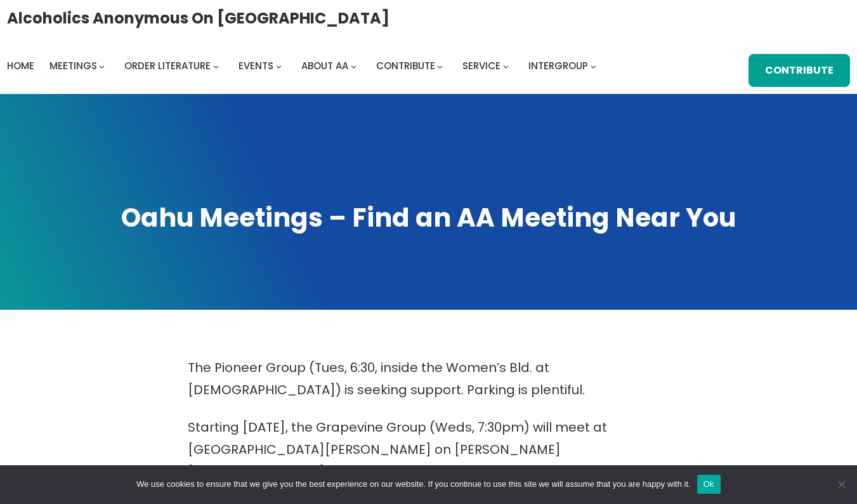 The width and height of the screenshot is (857, 504). I want to click on span: Meetings, so click(73, 65).